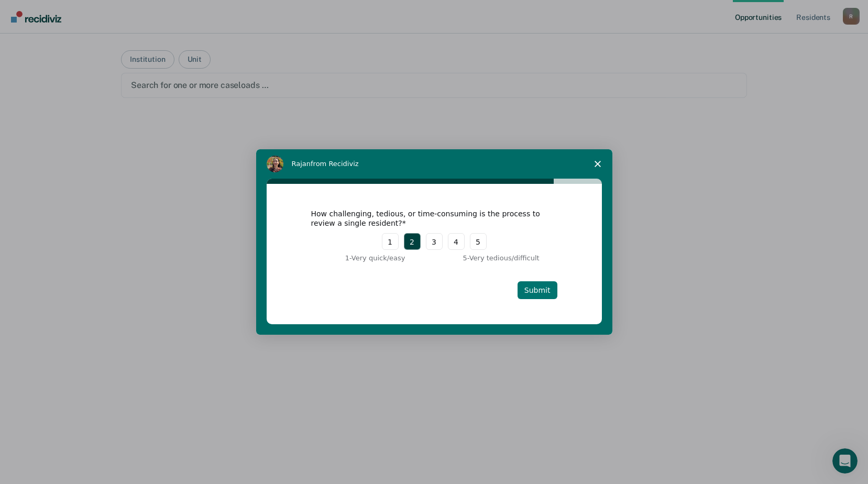 The width and height of the screenshot is (868, 484). What do you see at coordinates (358, 258) in the screenshot?
I see `div: 1 - Very quick/easy` at bounding box center [358, 258].